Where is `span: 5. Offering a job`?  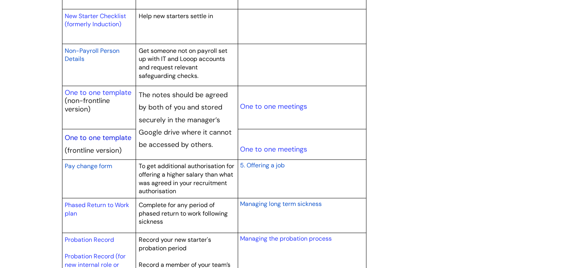
span: 5. Offering a job is located at coordinates (262, 165).